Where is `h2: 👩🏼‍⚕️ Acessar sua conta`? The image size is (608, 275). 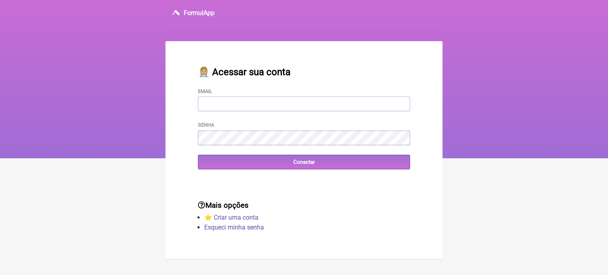
h2: 👩🏼‍⚕️ Acessar sua conta is located at coordinates (304, 72).